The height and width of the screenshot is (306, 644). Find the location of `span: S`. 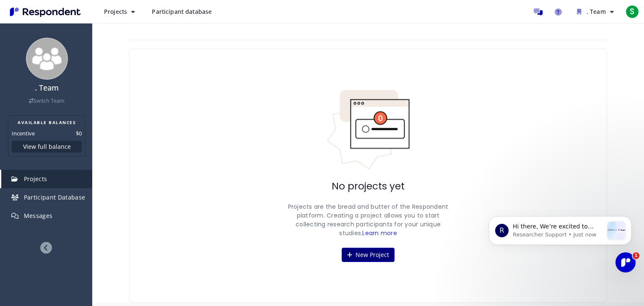

span: S is located at coordinates (632, 12).